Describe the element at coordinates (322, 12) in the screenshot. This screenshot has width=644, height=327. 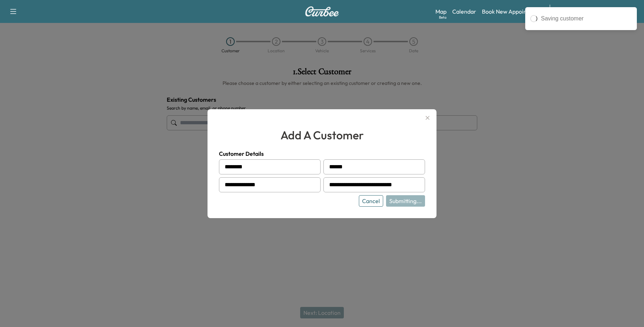
I see `img: Curbee Logo` at that location.